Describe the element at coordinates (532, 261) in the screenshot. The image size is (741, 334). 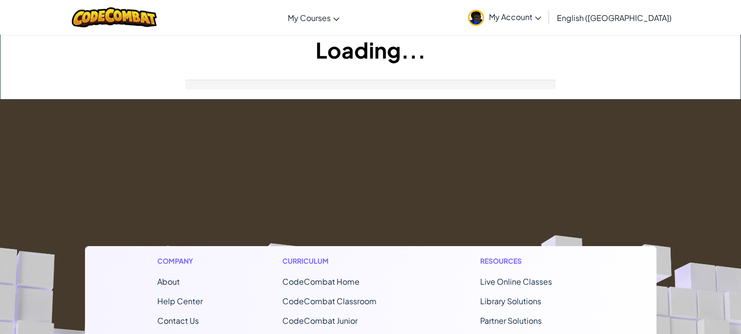
I see `h1: Resources` at that location.